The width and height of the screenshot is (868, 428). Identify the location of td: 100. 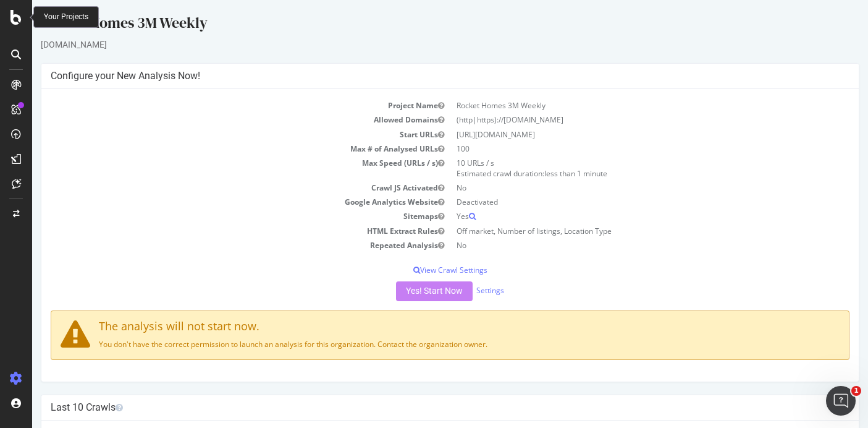
(618, 148).